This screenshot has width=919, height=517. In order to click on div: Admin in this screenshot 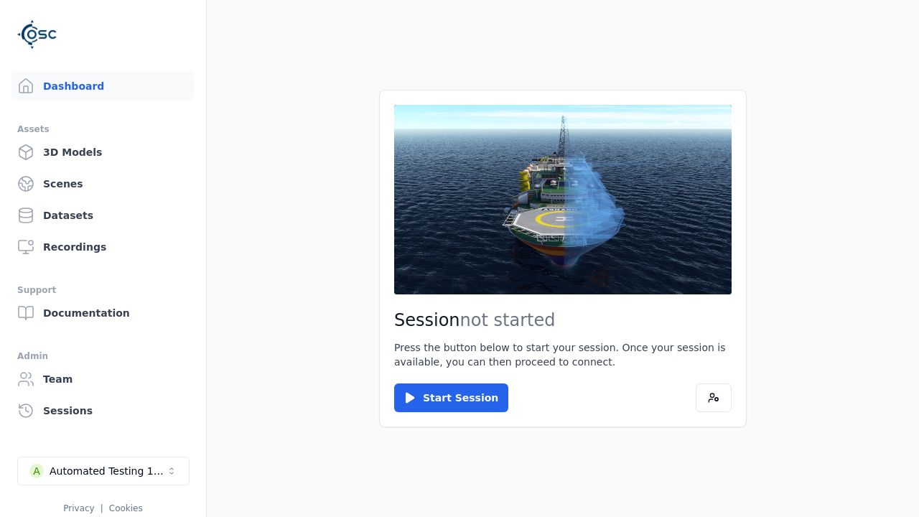, I will do `click(103, 356)`.